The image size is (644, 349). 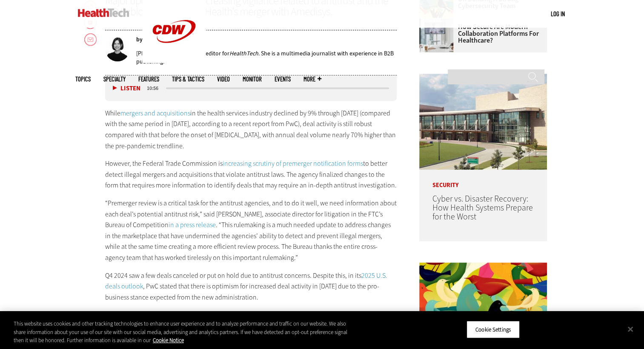 What do you see at coordinates (631, 329) in the screenshot?
I see `button: Close` at bounding box center [631, 329].